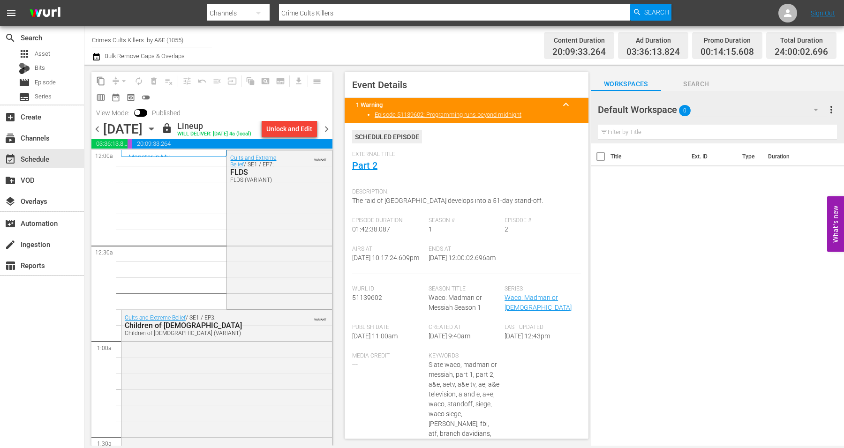 Image resolution: width=844 pixels, height=448 pixels. I want to click on span: more_vert, so click(831, 110).